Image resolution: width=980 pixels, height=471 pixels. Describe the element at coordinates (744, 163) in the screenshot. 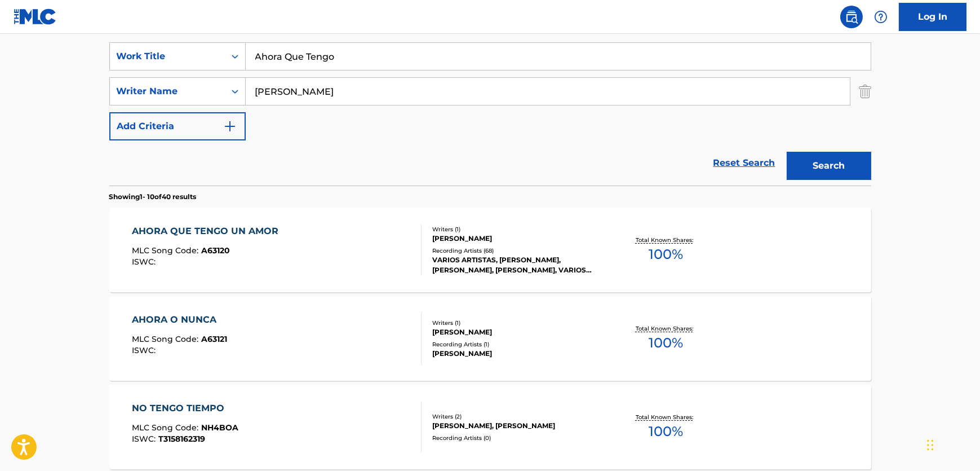

I see `a: Reset Search` at that location.